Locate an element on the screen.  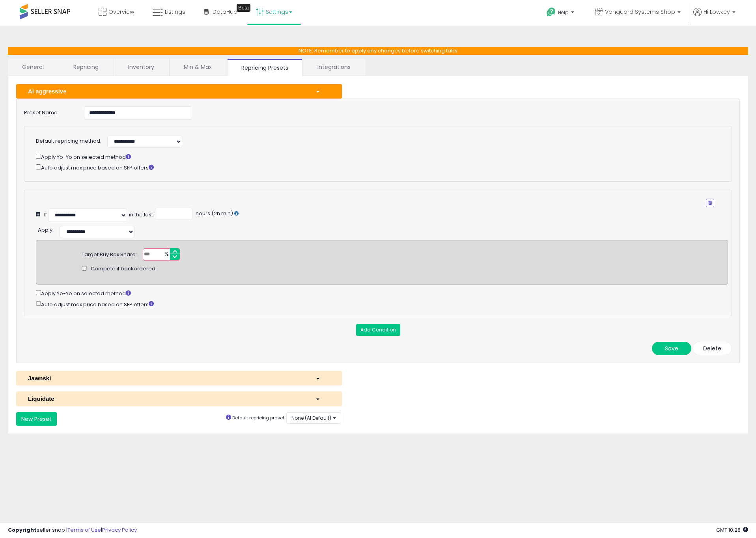
a: General is located at coordinates (33, 67).